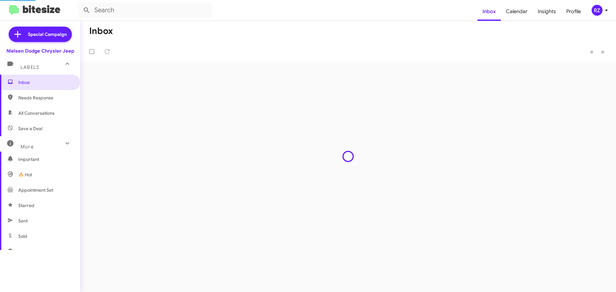 The image size is (616, 292). What do you see at coordinates (547, 12) in the screenshot?
I see `span: Insights` at bounding box center [547, 12].